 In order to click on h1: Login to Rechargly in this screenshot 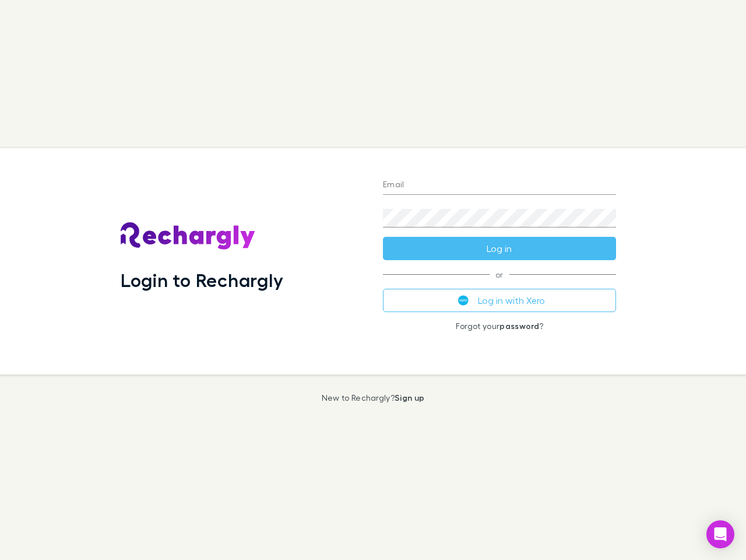, I will do `click(202, 280)`.